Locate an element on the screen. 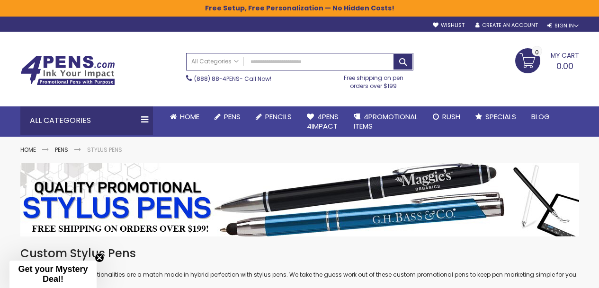  a: 0.00 0 is located at coordinates (547, 60).